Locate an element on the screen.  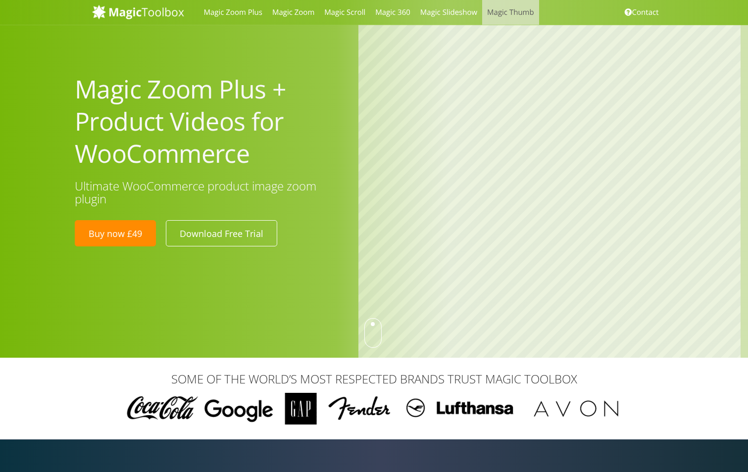
h3: SOME OF THE WORLD’S MOST RESPECTED BRANDS TRUST MAGIC TOOLBOX is located at coordinates (374, 379).